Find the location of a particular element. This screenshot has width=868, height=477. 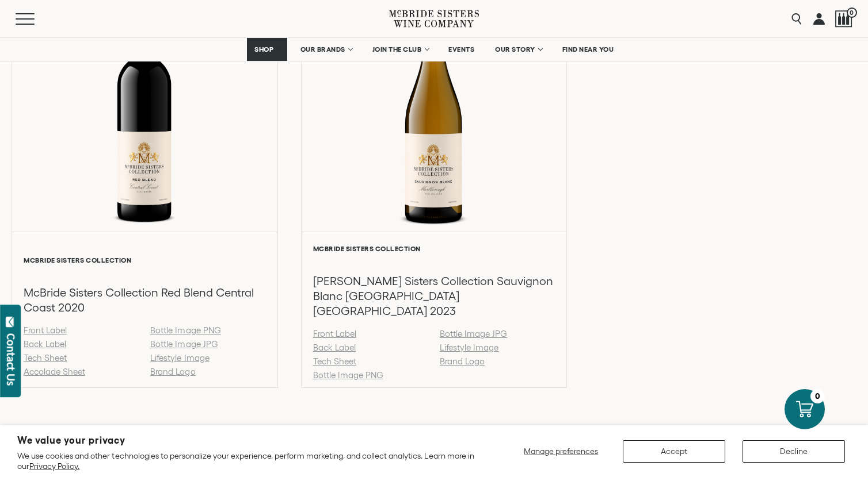

p: We use cookies and other technologies to personalize your experience, perform marketing, and coll... is located at coordinates (247, 461).